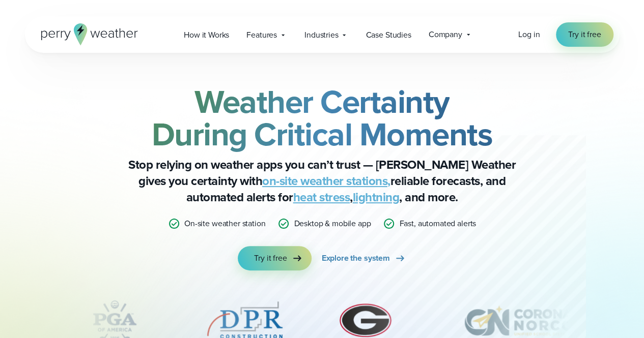 This screenshot has width=644, height=338. Describe the element at coordinates (445, 34) in the screenshot. I see `span: Company` at that location.